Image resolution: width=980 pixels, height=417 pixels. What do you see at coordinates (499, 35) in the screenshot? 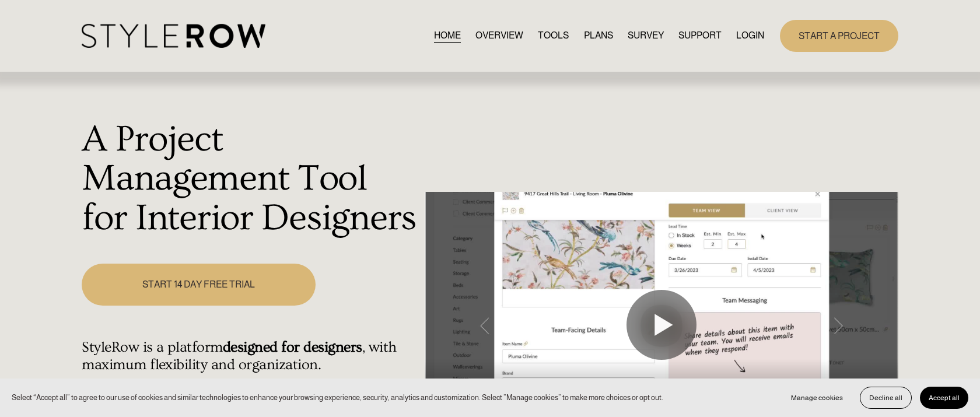
I see `a: OVERVIEW` at bounding box center [499, 35].